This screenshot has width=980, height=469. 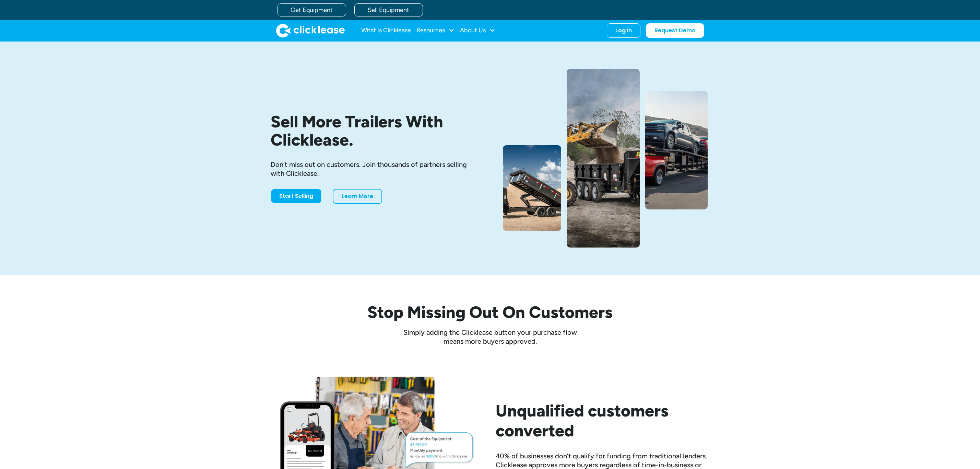 I want to click on div: About Us, so click(x=478, y=31).